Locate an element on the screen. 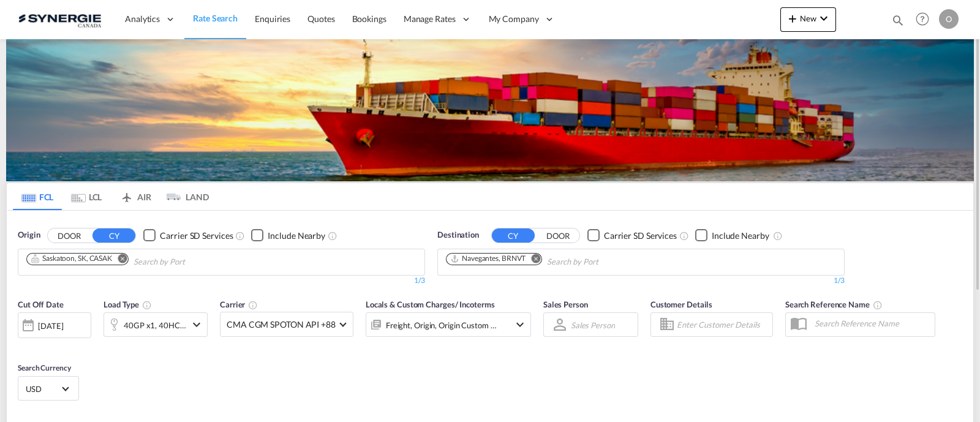  span: Cut Off Date is located at coordinates (40, 304).